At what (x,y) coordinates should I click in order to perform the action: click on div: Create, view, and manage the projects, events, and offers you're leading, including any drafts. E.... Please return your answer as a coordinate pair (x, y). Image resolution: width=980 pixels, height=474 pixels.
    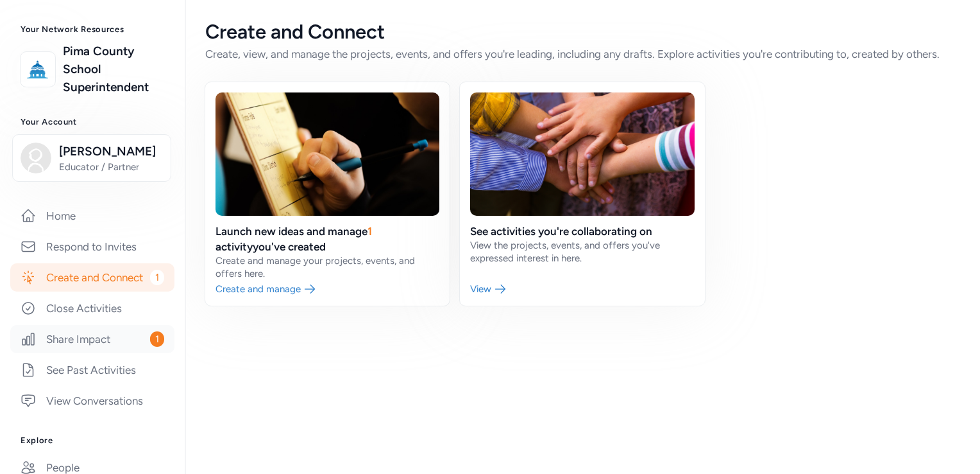
    Looking at the image, I should click on (583, 54).